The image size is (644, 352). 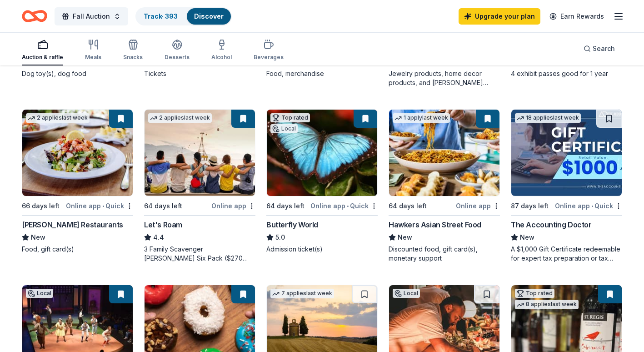 What do you see at coordinates (200, 74) in the screenshot?
I see `div: Tickets` at bounding box center [200, 74].